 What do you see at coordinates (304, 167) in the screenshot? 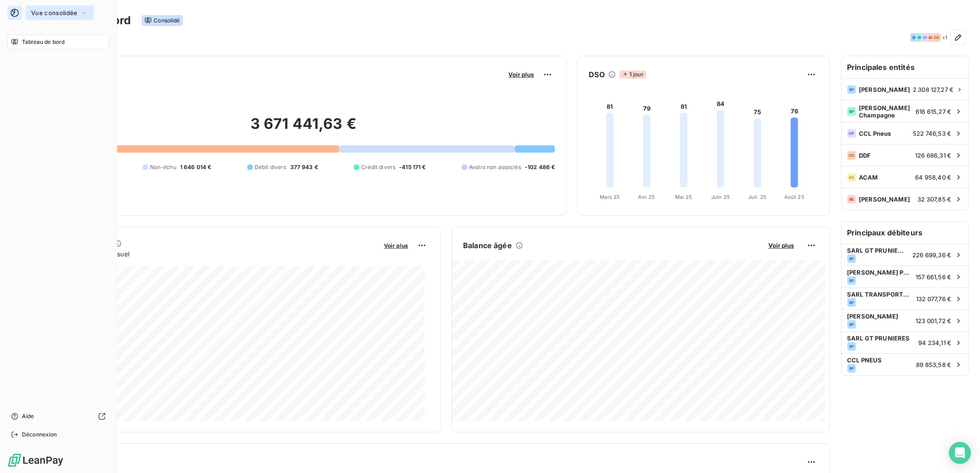
I see `span: 377 943 €` at bounding box center [304, 167].